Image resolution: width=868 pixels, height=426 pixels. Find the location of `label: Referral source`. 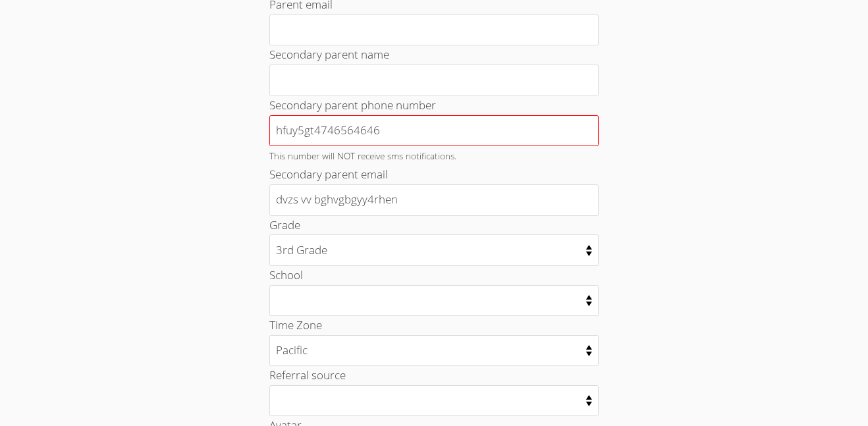

label: Referral source is located at coordinates (307, 374).